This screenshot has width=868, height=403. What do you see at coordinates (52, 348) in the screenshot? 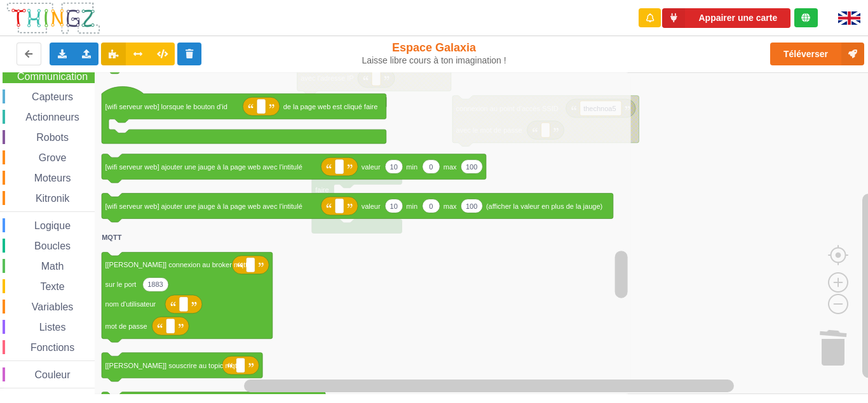
I see `span: Fonctions` at bounding box center [52, 348].